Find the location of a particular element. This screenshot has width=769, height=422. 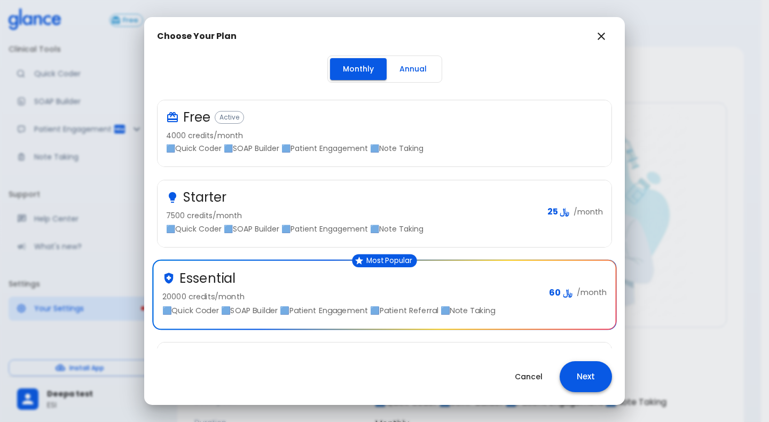

button: Cancel is located at coordinates (528, 377).